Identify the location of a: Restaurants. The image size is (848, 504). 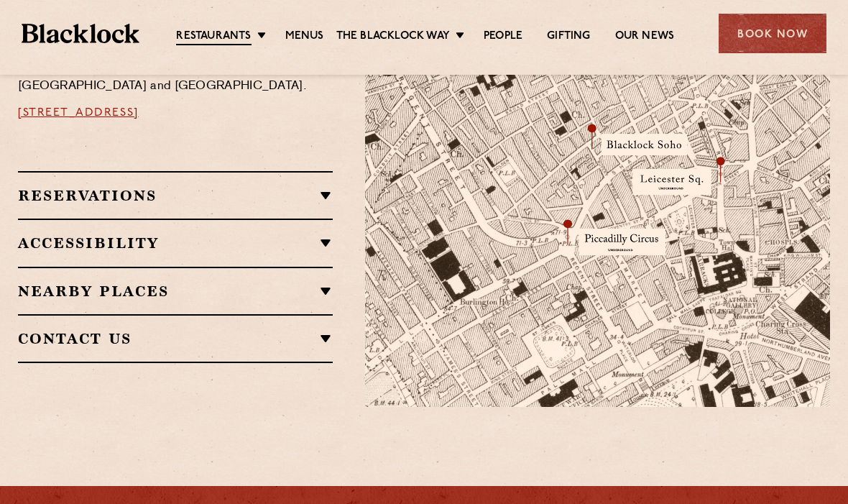
(214, 37).